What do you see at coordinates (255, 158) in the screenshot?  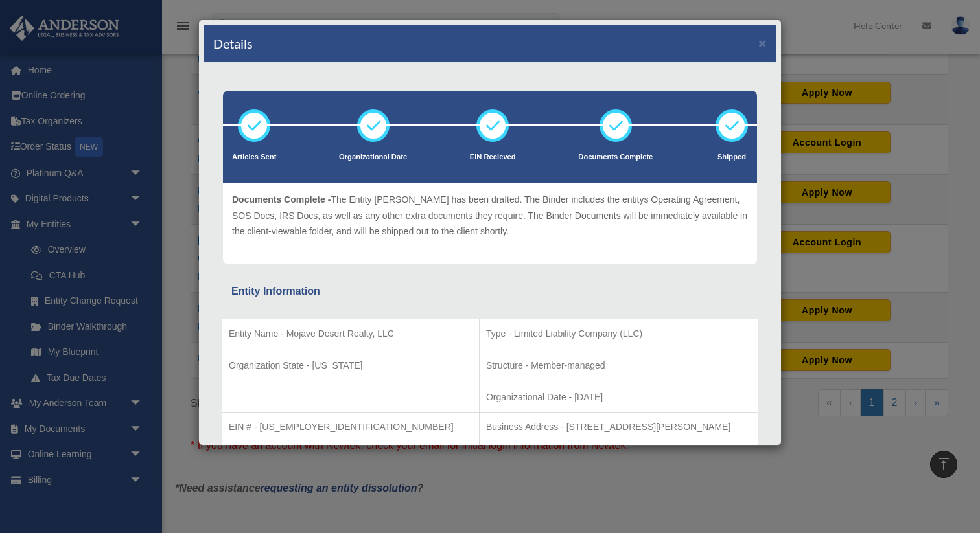 I see `p: Articles Sent` at bounding box center [255, 158].